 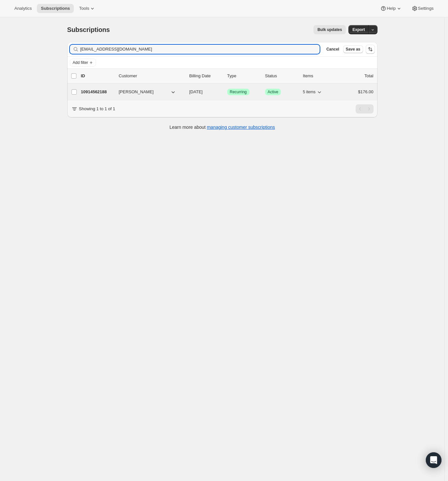 I want to click on span: Tools, so click(x=84, y=8).